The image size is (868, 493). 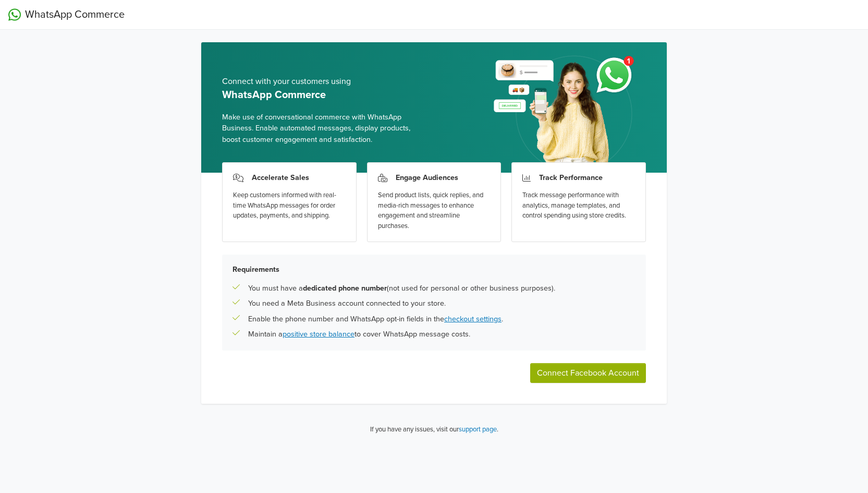 What do you see at coordinates (346, 304) in the screenshot?
I see `p: You need a Meta Business account connected to your store.` at bounding box center [346, 304].